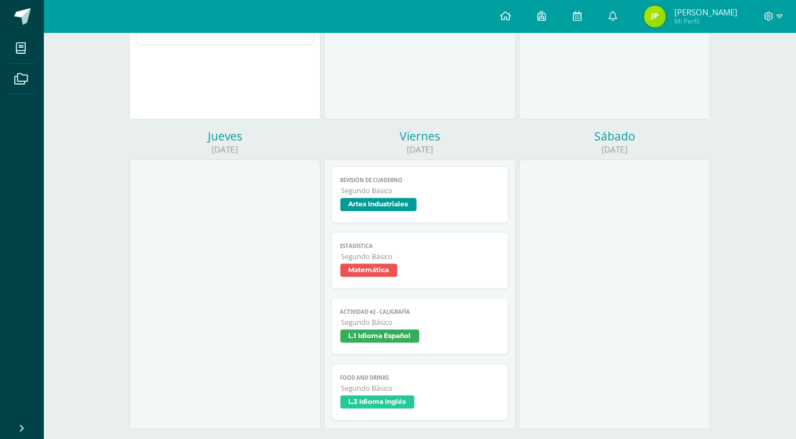  What do you see at coordinates (420, 180) in the screenshot?
I see `span: Revisión de cuaderno` at bounding box center [420, 180].